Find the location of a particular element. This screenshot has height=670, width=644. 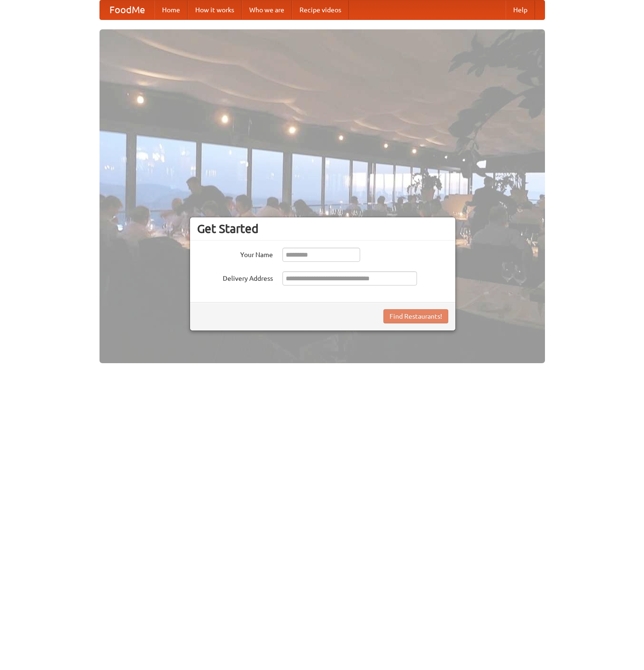

label: Your Name is located at coordinates (235, 253).